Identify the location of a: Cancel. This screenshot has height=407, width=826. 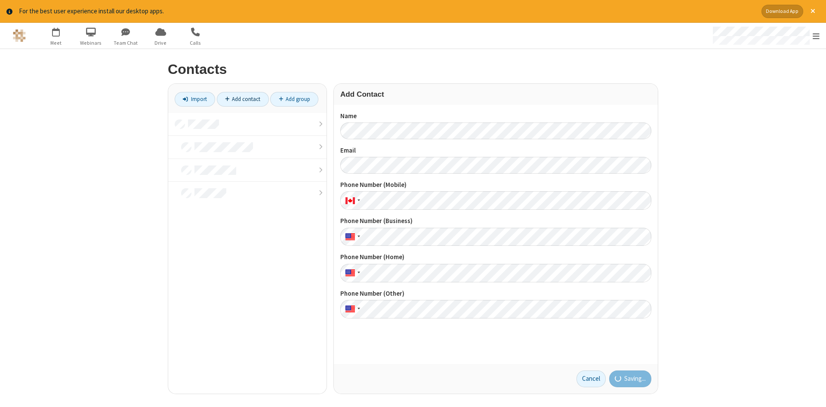
(591, 379).